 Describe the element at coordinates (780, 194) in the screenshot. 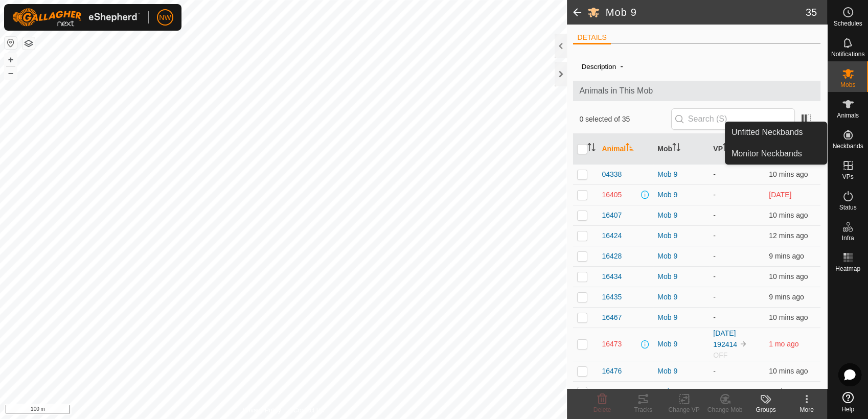

I see `span: 12 Aug 2025, 12:34 pm` at that location.